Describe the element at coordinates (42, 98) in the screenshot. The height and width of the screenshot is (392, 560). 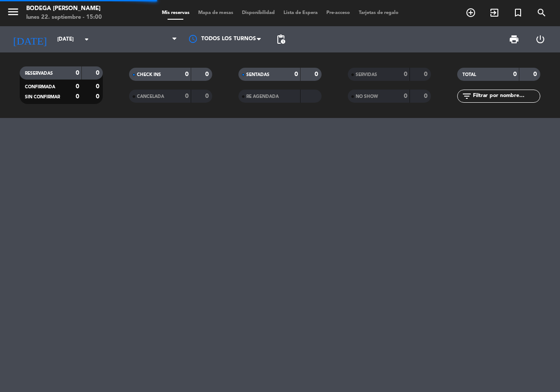
I see `span: SIN CONFIRMAR` at that location.